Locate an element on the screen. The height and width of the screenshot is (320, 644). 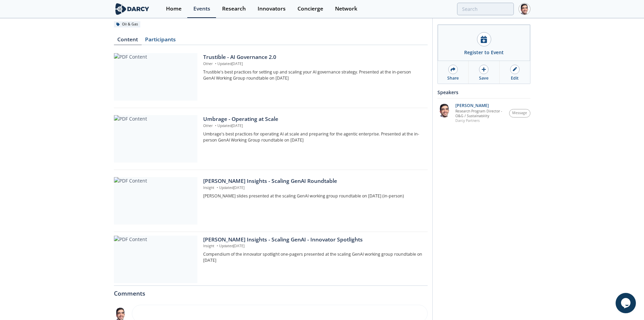
div: Research is located at coordinates (234, 9).